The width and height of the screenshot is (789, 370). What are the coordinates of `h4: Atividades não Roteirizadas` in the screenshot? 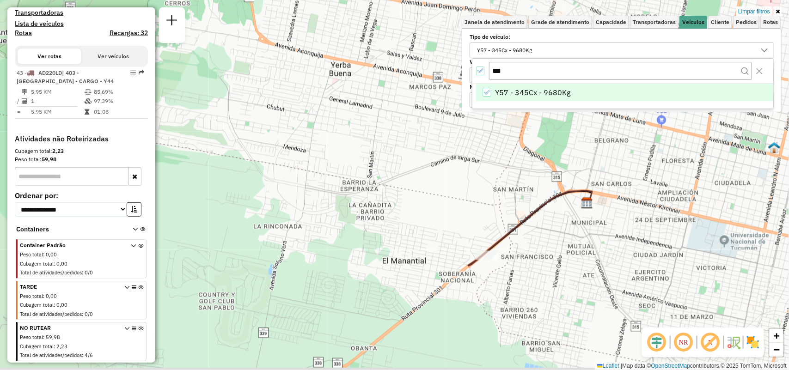 It's located at (81, 139).